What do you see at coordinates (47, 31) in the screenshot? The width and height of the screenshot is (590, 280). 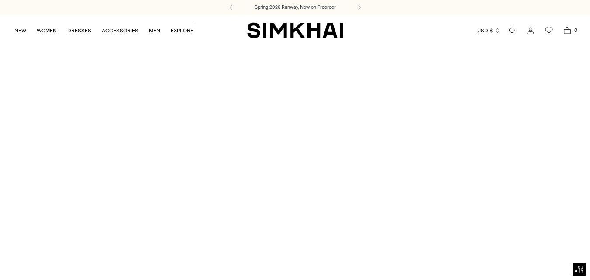 I see `a: WOMEN` at bounding box center [47, 31].